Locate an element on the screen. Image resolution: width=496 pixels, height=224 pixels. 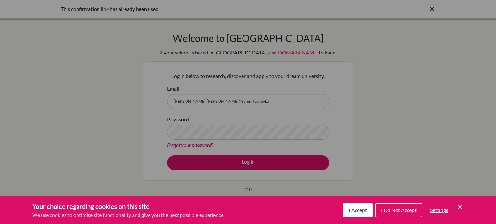
span: I Accept is located at coordinates (358, 210).